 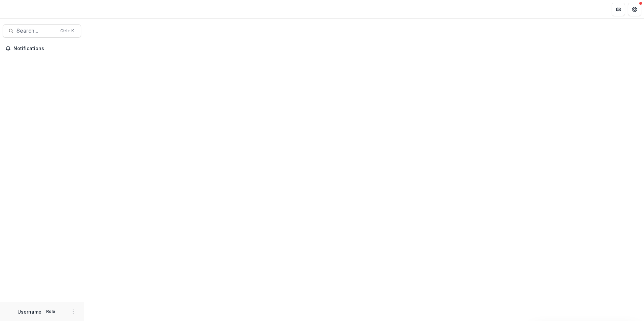 What do you see at coordinates (73, 312) in the screenshot?
I see `button: More` at bounding box center [73, 312].